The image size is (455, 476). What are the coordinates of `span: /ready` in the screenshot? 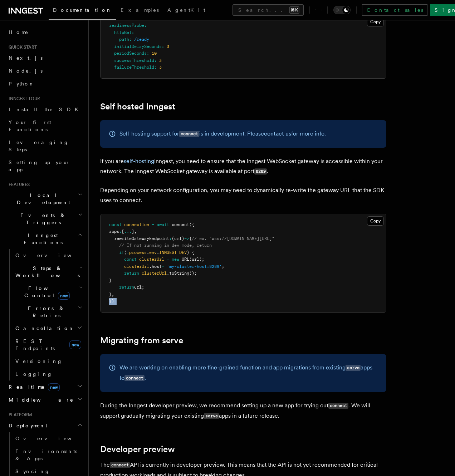 It's located at (141, 39).